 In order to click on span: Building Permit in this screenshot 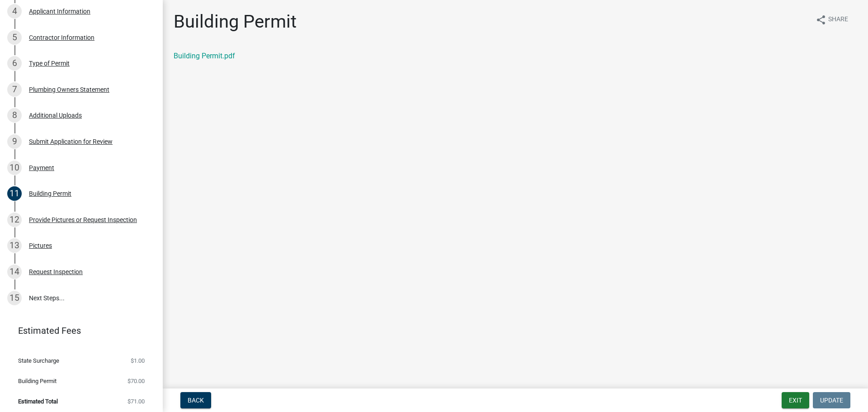, I will do `click(37, 381)`.